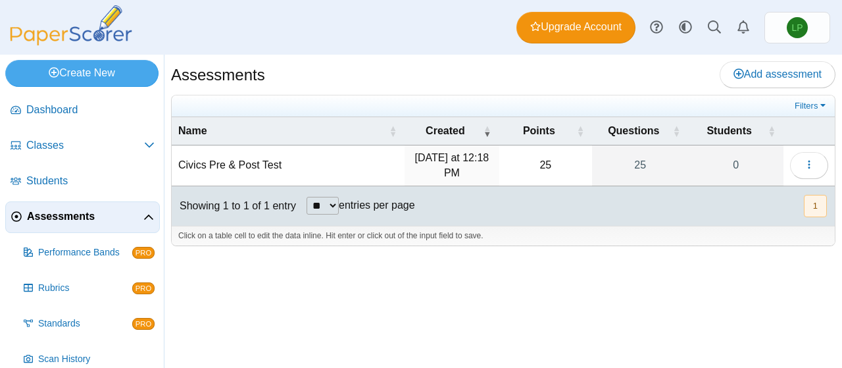 The image size is (842, 368). What do you see at coordinates (82, 110) in the screenshot?
I see `a: Dashboard` at bounding box center [82, 110].